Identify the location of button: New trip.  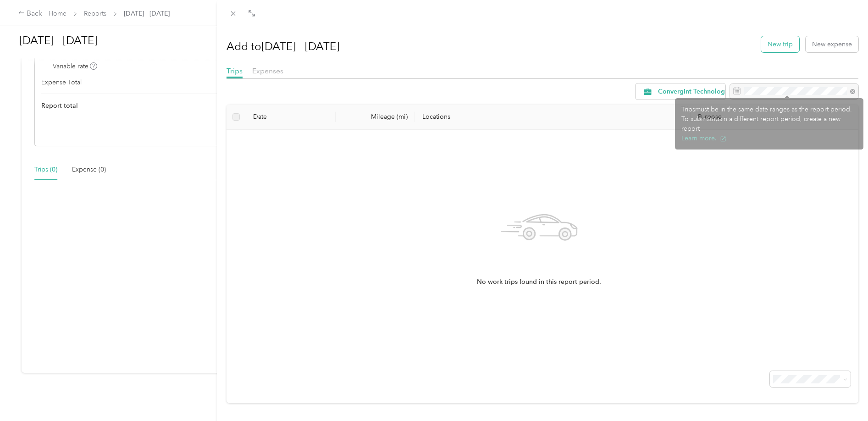
(780, 44).